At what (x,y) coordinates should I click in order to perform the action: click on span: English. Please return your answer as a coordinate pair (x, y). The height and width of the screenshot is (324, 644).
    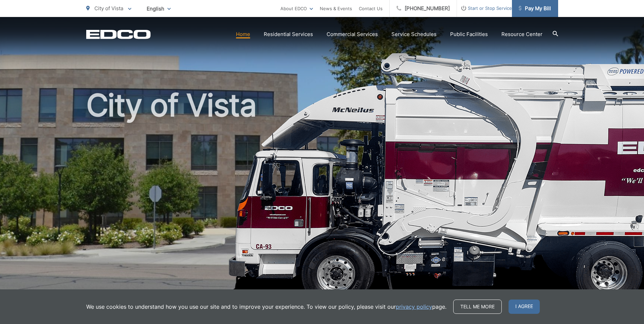
    Looking at the image, I should click on (158, 8).